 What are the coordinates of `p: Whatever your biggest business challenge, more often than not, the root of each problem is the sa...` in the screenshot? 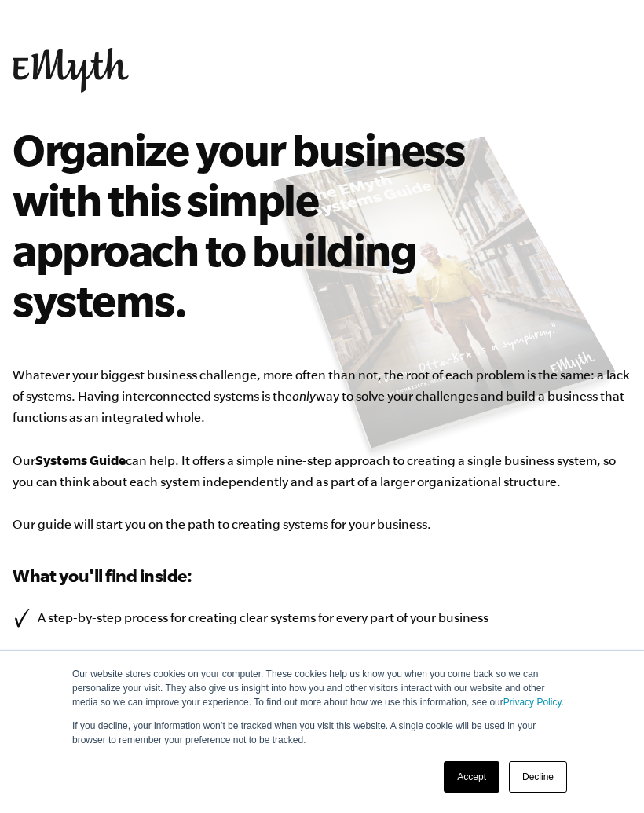 It's located at (322, 449).